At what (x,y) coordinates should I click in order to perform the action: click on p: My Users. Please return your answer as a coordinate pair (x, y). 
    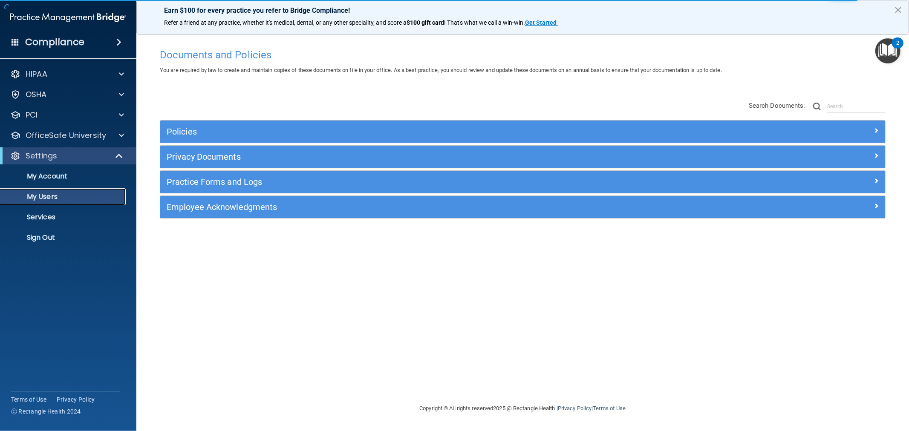
    Looking at the image, I should click on (63, 197).